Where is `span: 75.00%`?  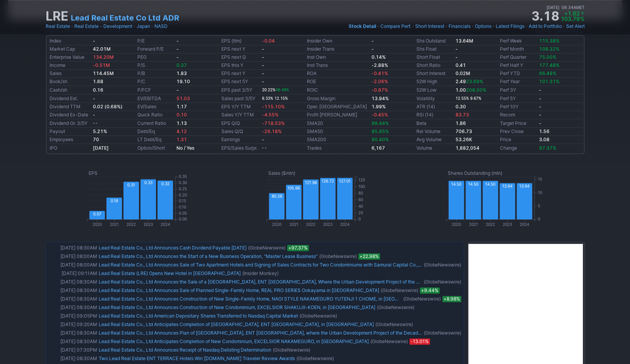
span: 75.00% is located at coordinates (548, 57).